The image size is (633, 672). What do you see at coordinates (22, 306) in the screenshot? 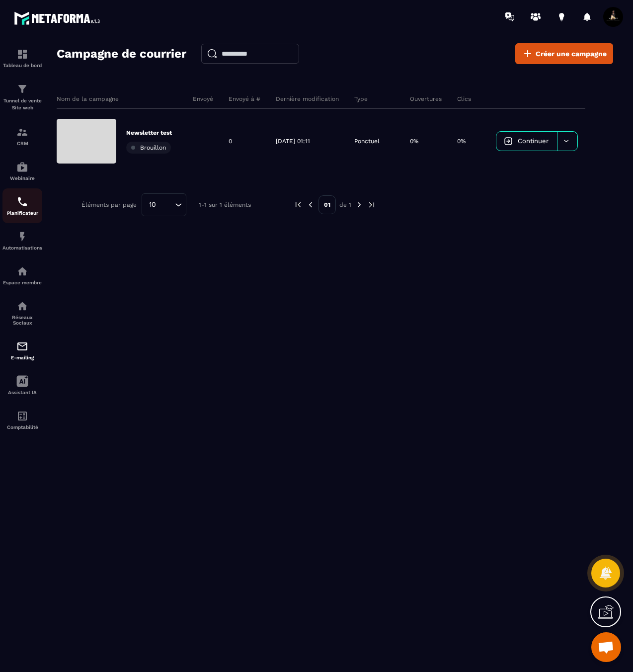
I see `img: social-network` at bounding box center [22, 306].